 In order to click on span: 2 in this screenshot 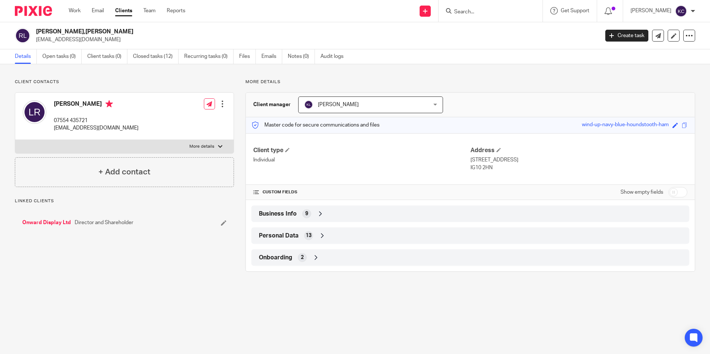, I will do `click(302, 258)`.